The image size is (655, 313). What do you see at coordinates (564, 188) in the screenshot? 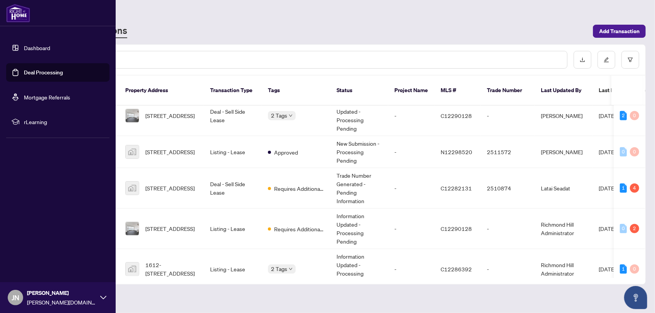
I see `td: Latai Seadat` at bounding box center [564, 188].